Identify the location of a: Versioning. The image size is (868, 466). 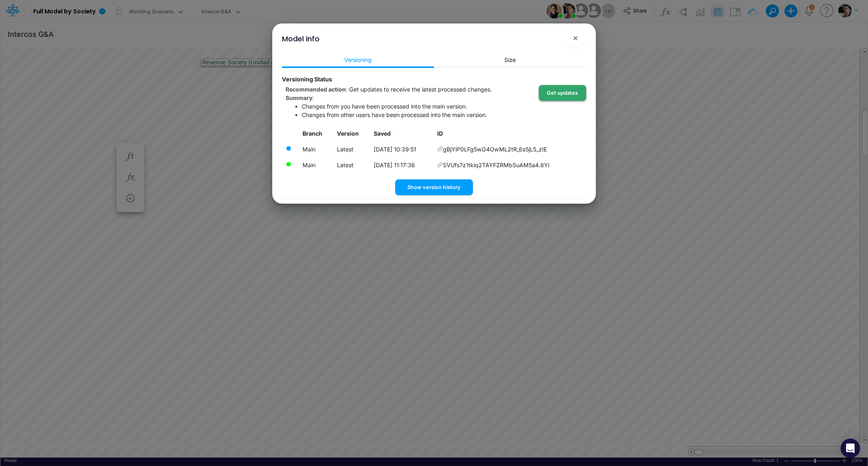
(358, 59).